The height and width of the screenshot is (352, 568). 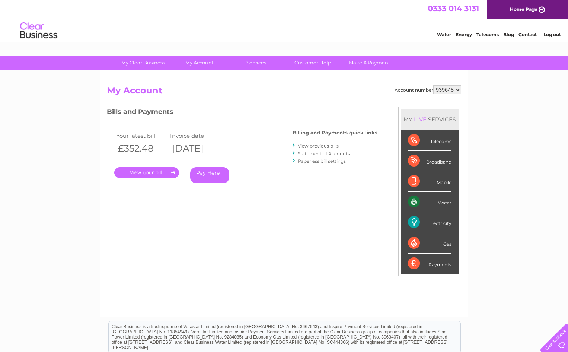 What do you see at coordinates (420, 119) in the screenshot?
I see `div: LIVE` at bounding box center [420, 119].